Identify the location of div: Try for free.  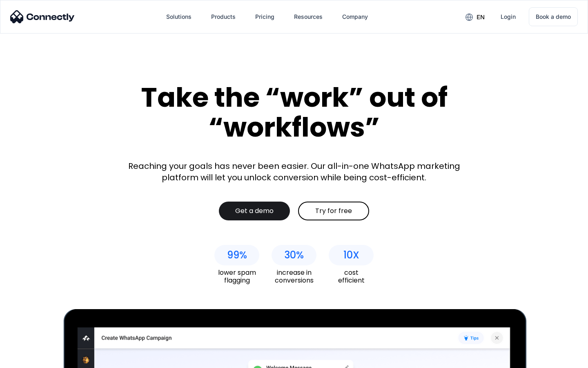
(333, 211).